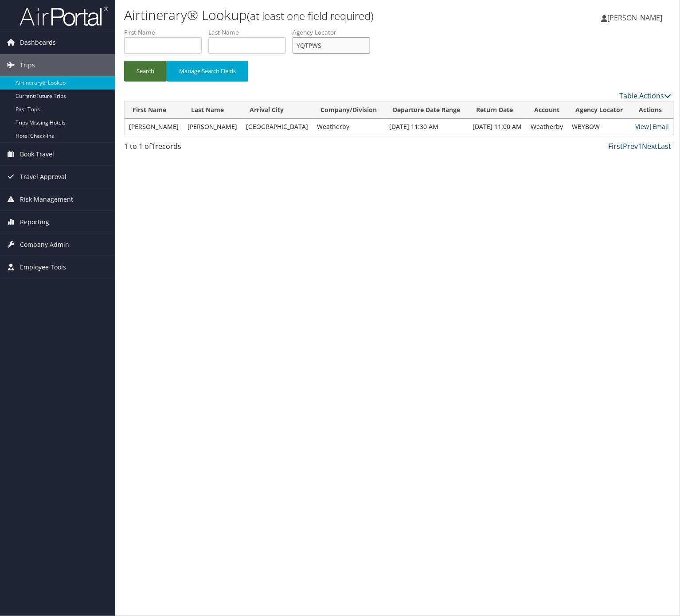  Describe the element at coordinates (599, 110) in the screenshot. I see `th: Agency Locator: activate to sort column ascending` at that location.